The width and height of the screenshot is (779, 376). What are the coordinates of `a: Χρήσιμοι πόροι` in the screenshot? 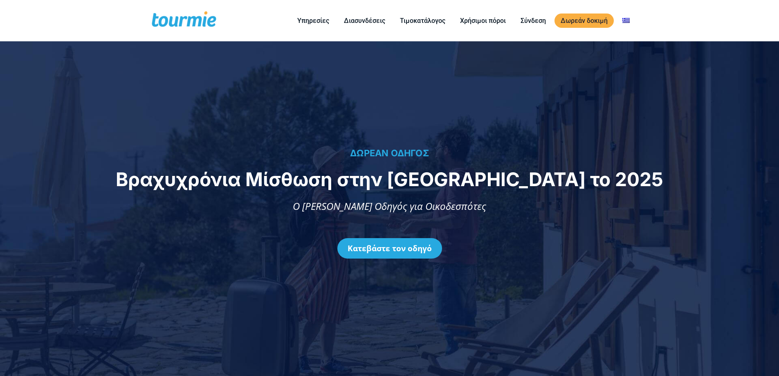 It's located at (483, 20).